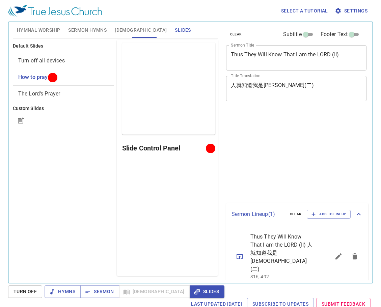 The width and height of the screenshot is (381, 307). What do you see at coordinates (63, 61) in the screenshot?
I see `div: Turn off all devices` at bounding box center [63, 61].